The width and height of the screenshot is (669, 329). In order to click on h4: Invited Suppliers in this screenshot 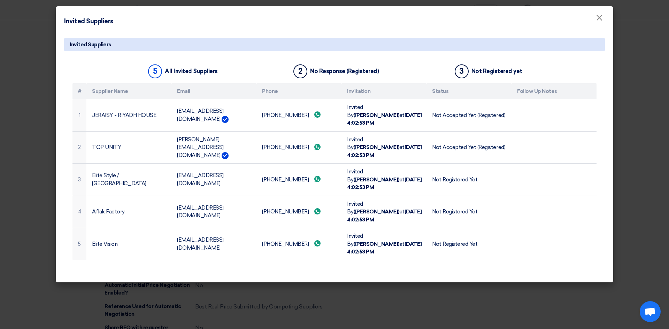, I will do `click(89, 21)`.